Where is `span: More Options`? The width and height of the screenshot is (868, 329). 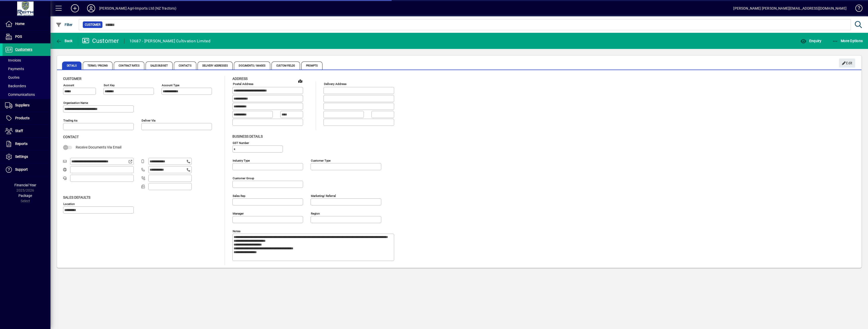 span: More Options is located at coordinates (847, 41).